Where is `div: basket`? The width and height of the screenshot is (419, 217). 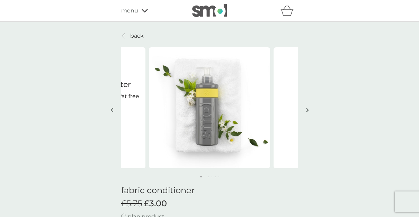
div: basket is located at coordinates (289, 11).